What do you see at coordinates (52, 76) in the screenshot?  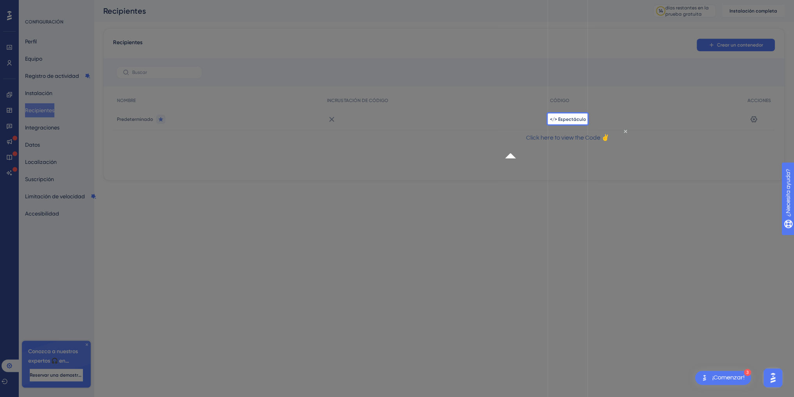 I see `font: Registro de actividad` at bounding box center [52, 76].